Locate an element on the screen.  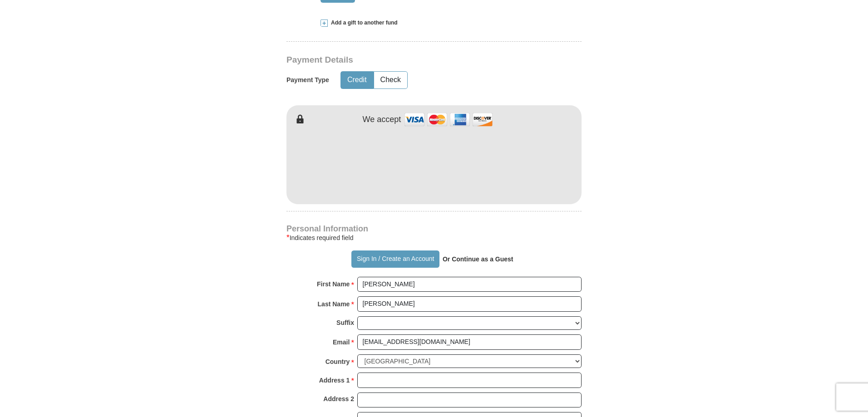
strong: Address 2 is located at coordinates (339, 398).